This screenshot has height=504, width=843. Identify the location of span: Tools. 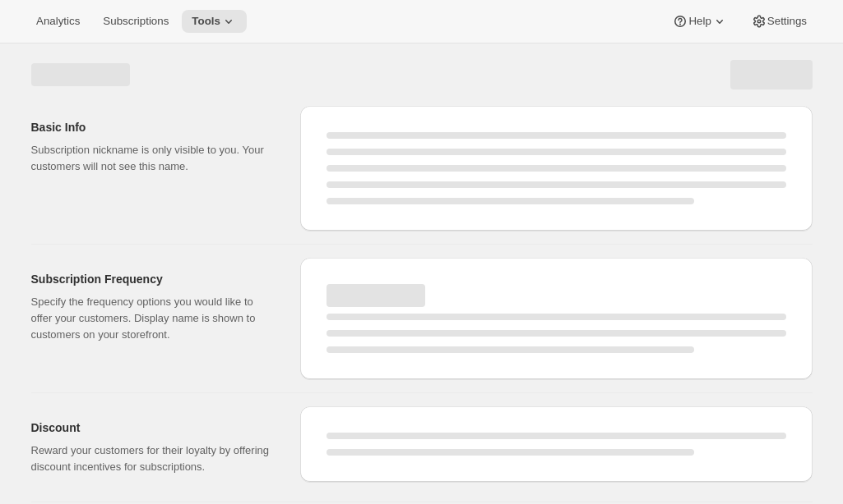
(205, 21).